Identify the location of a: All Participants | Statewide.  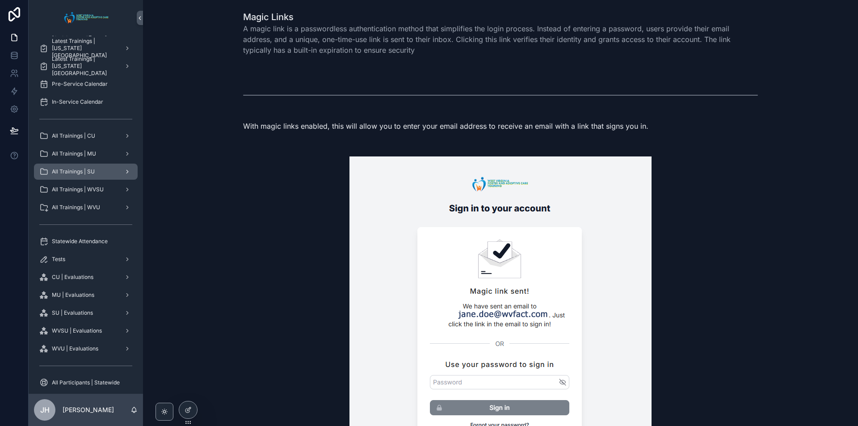
(86, 382).